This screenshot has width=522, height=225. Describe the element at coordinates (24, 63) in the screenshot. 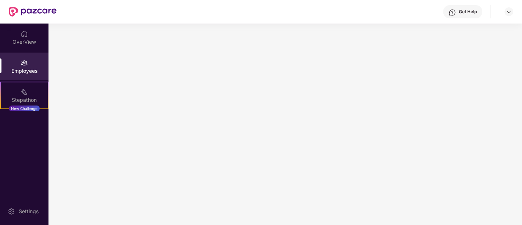

I see `img: svg+xml;base64,PHN2ZyBpZD0iRW1wbG95ZWVzIiB4bWxucz0iaHR0cDovL3d3dy53My5vcmcvMjAwMC9zdmciIHdpZHRoPS...` at that location.